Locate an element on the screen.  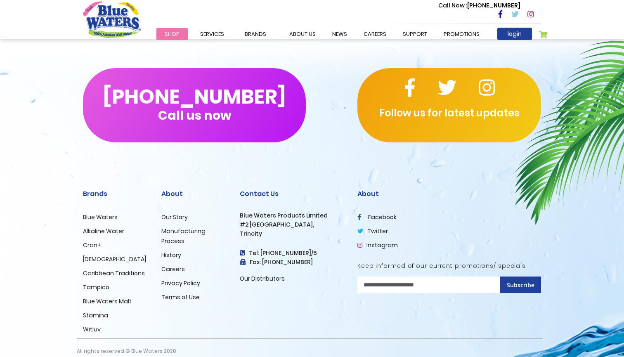
span: Shop is located at coordinates (172, 34).